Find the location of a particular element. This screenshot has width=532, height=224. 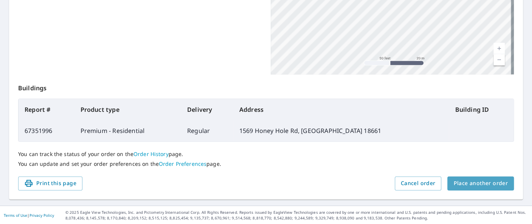

p: © 2025 Eagle View Technologies, Inc. and Pictometry International Corp. All Rights Reserved. Repo... is located at coordinates (297, 216).